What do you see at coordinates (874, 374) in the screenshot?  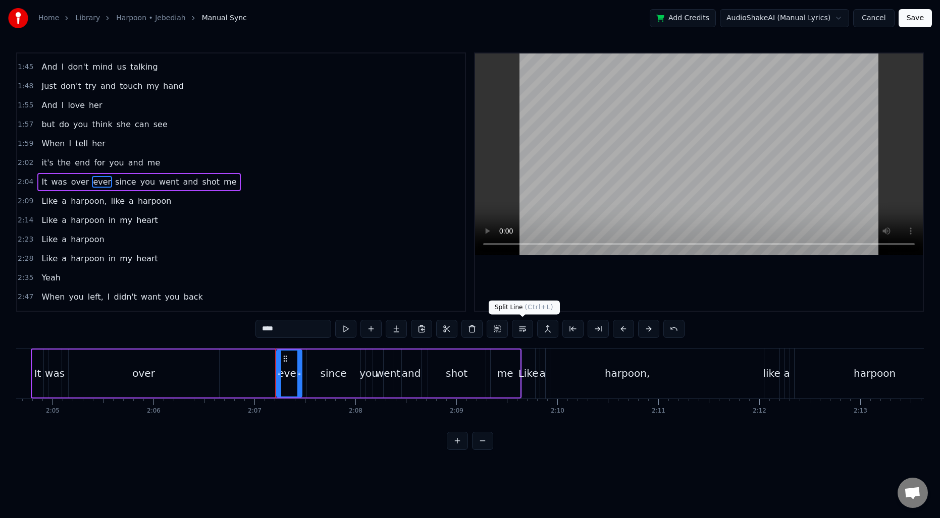 I see `div: harpoon` at bounding box center [874, 374].